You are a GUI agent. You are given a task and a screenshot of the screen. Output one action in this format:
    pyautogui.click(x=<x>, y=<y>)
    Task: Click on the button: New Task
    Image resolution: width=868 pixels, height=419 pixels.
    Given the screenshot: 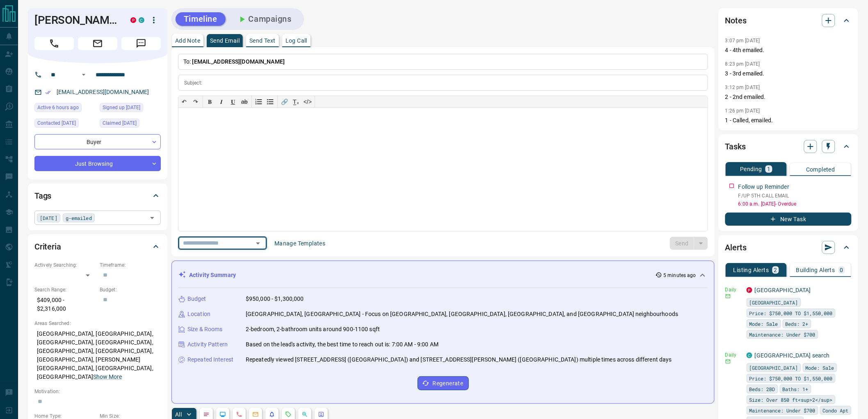 What is the action you would take?
    pyautogui.click(x=788, y=219)
    